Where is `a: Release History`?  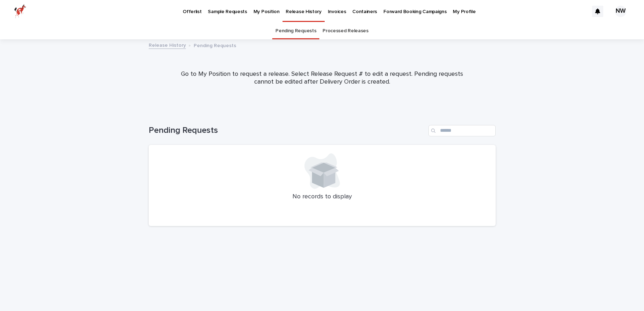 a: Release History is located at coordinates (167, 45).